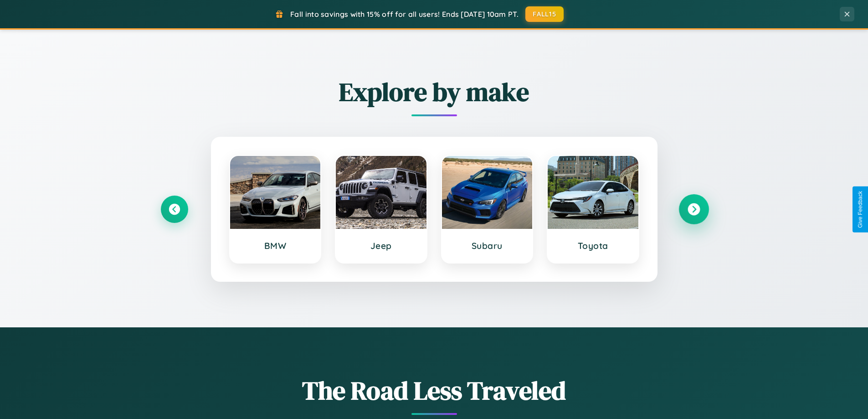 The image size is (868, 419). What do you see at coordinates (592, 246) in the screenshot?
I see `h3: Toyota` at bounding box center [592, 246].